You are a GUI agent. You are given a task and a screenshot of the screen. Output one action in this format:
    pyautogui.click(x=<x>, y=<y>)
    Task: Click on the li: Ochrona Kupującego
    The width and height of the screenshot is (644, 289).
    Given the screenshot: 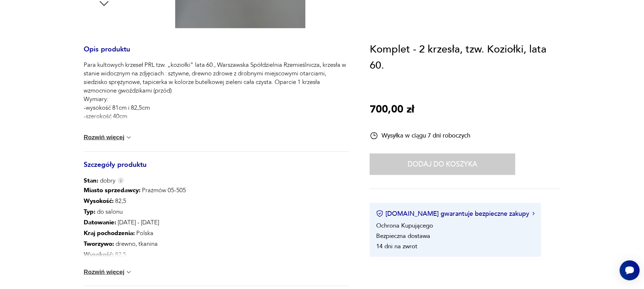 What is the action you would take?
    pyautogui.click(x=404, y=225)
    